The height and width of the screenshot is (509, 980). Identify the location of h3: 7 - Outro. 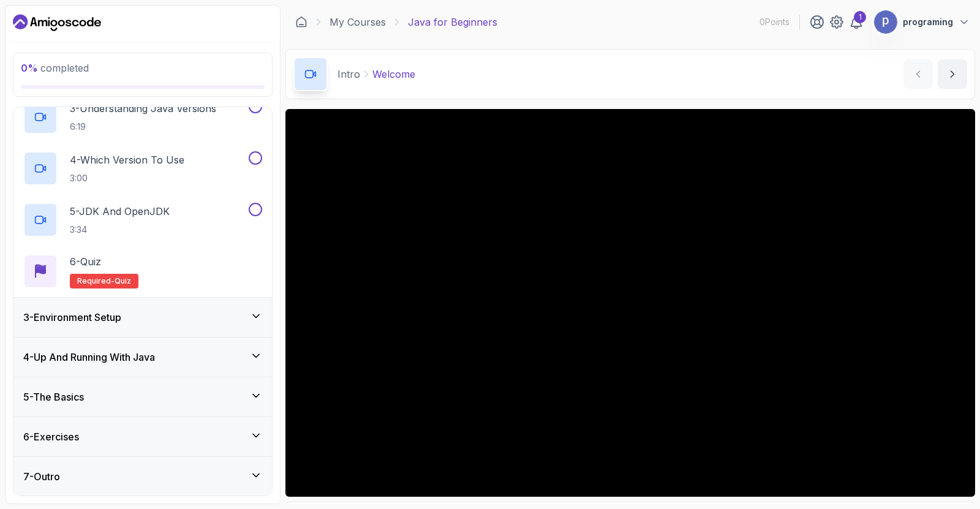
(42, 477).